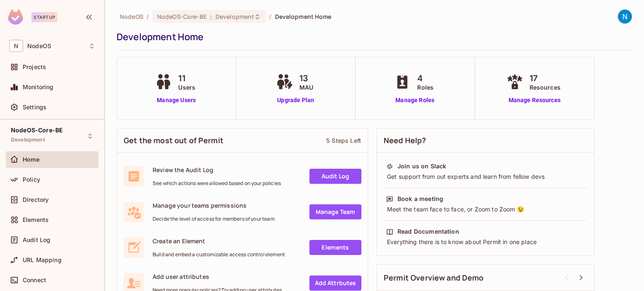 This screenshot has width=644, height=291. I want to click on span: Projects, so click(34, 67).